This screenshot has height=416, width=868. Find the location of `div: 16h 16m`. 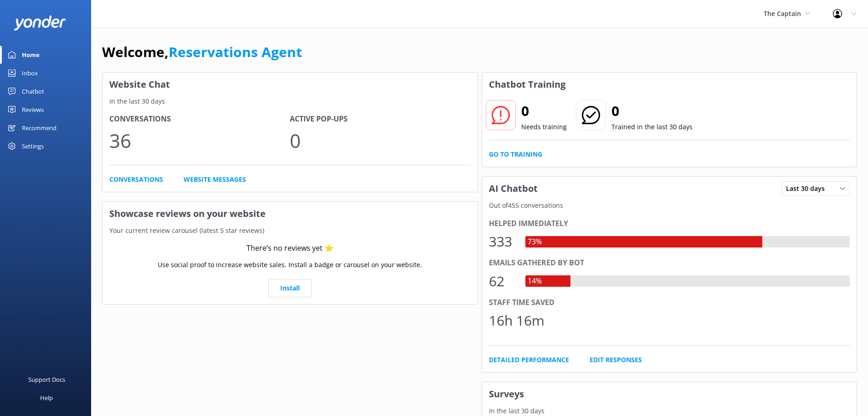

div: 16h 16m is located at coordinates (517, 320).